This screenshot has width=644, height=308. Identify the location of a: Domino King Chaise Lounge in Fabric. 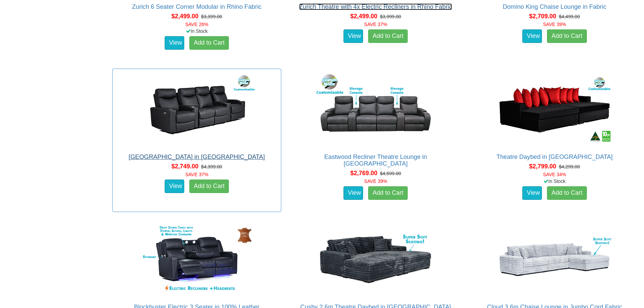
(555, 7).